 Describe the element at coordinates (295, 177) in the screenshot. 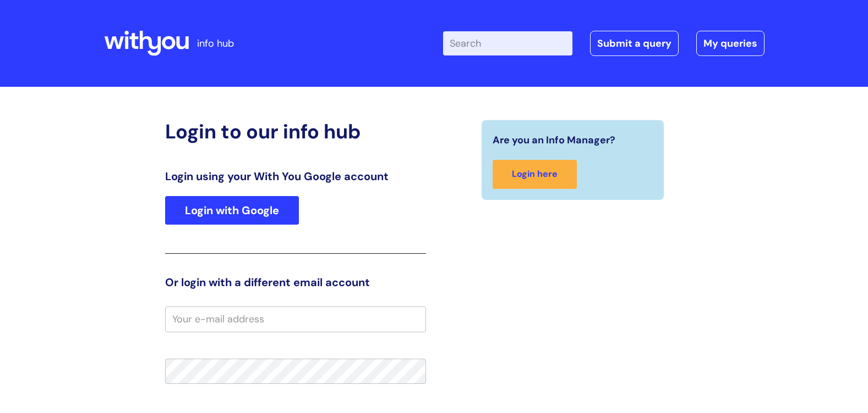

I see `h3: Login using your With You Google account` at that location.